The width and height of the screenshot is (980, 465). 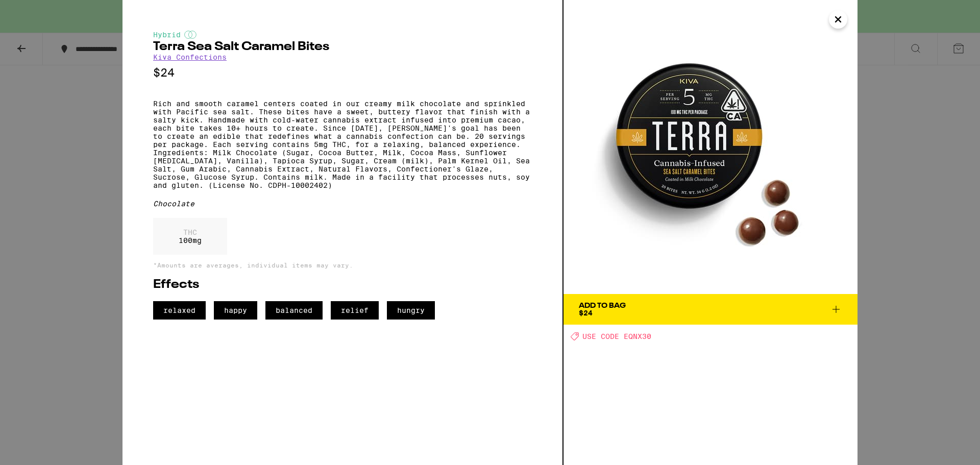 What do you see at coordinates (343, 35) in the screenshot?
I see `div: Hybrid` at bounding box center [343, 35].